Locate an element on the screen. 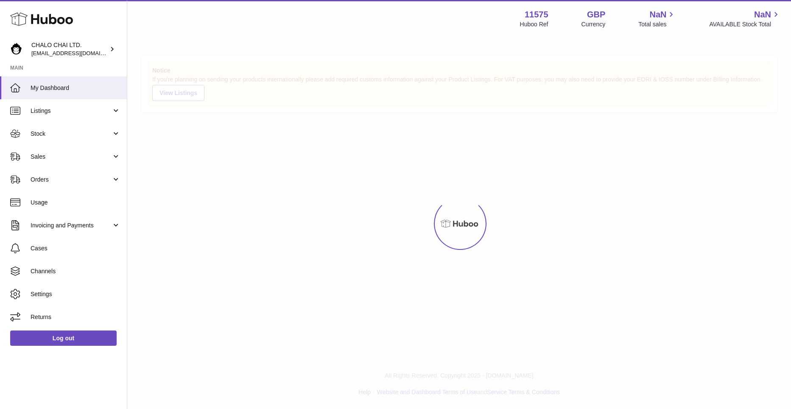  span: Settings is located at coordinates (75, 294).